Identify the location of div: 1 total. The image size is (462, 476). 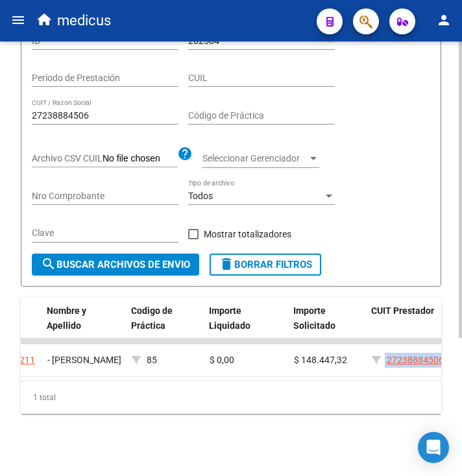
(231, 397).